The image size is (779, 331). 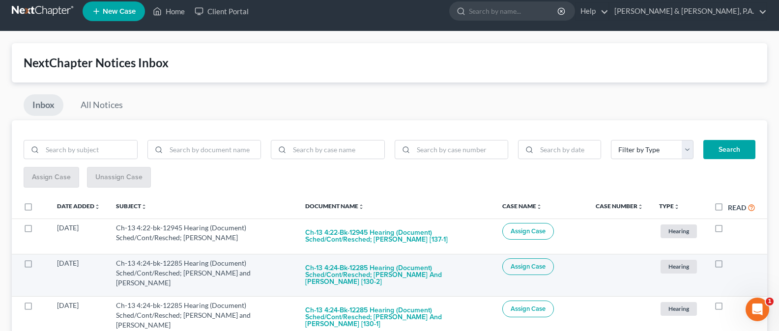 I want to click on input: Search by name..., so click(x=514, y=11).